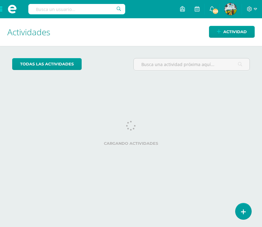  I want to click on h1: Actividades, so click(131, 32).